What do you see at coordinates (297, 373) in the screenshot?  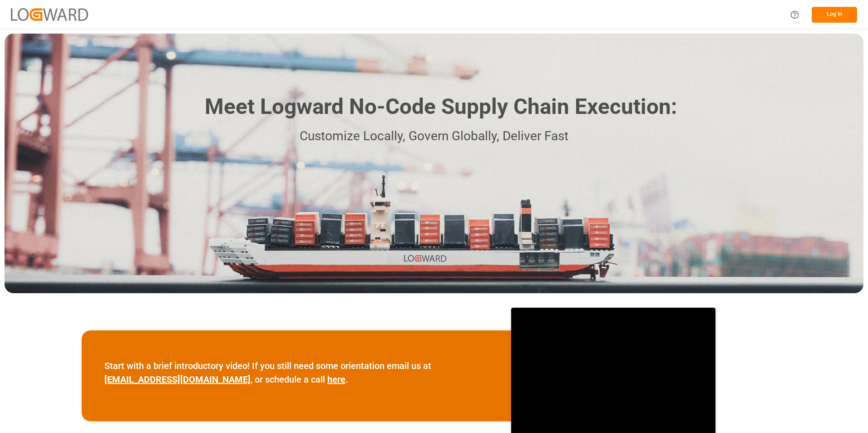 I see `p: Start with a brief introductory video! If you still need some orientation email us at , or schedu...` at bounding box center [297, 373].